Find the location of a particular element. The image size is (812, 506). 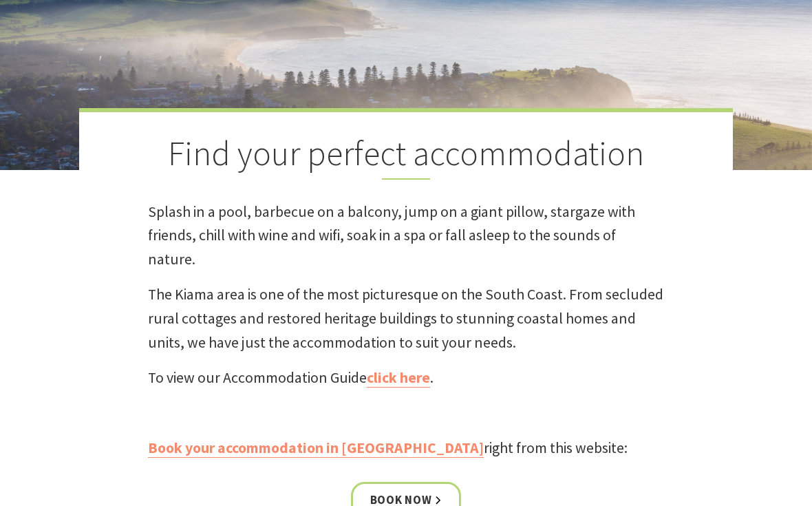

p: The Kiama area is one of the most picturesque on the South Coast. From secluded rural cottages an... is located at coordinates (406, 319).